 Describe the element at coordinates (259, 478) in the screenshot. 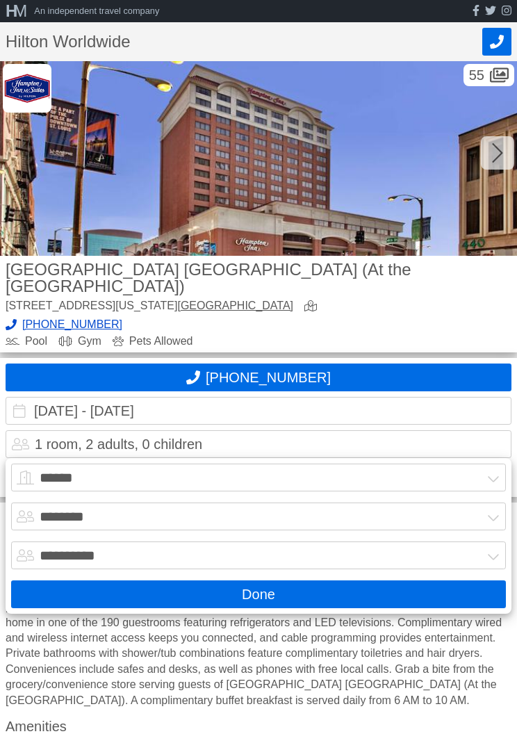

I see `select: Rooms` at that location.